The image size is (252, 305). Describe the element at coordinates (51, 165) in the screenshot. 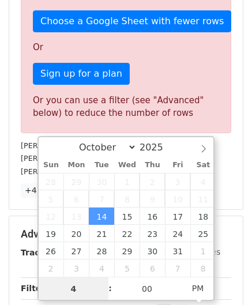

I see `span: Sun` at that location.